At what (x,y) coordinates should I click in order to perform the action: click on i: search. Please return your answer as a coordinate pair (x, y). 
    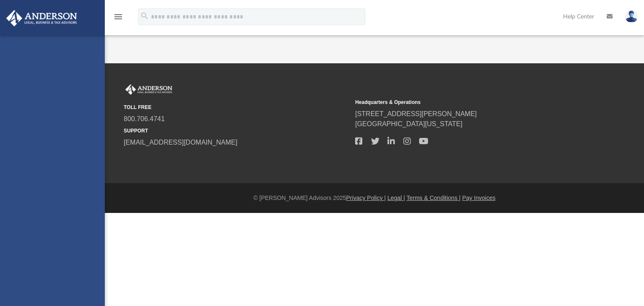
    Looking at the image, I should click on (144, 16).